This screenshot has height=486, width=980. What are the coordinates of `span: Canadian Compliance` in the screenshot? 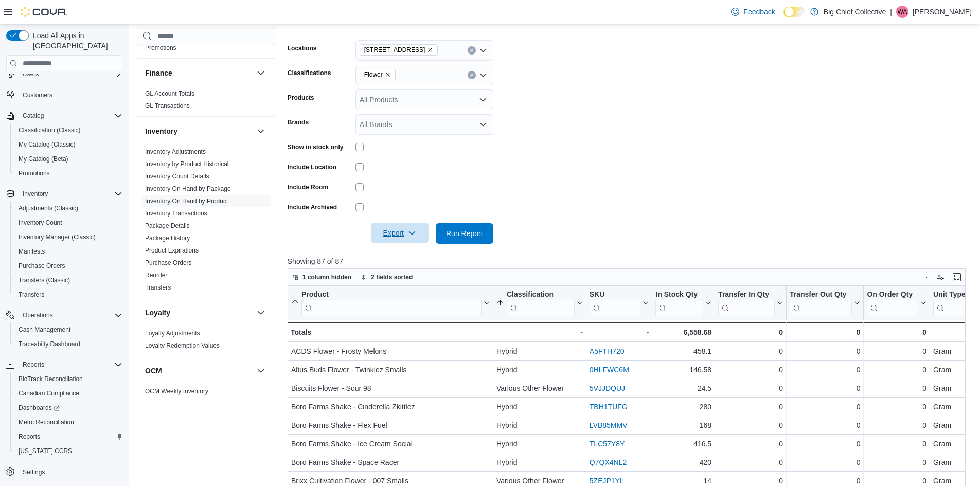 It's located at (49, 393).